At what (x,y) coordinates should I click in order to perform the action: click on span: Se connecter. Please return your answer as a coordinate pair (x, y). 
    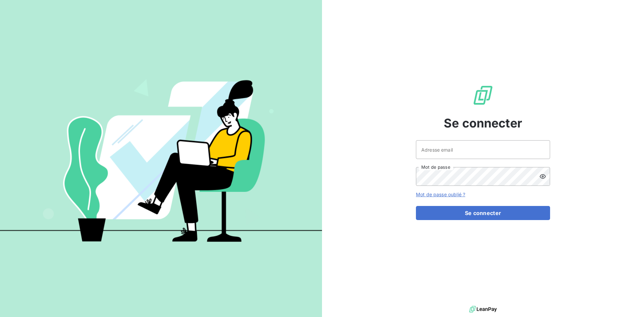
    Looking at the image, I should click on (483, 123).